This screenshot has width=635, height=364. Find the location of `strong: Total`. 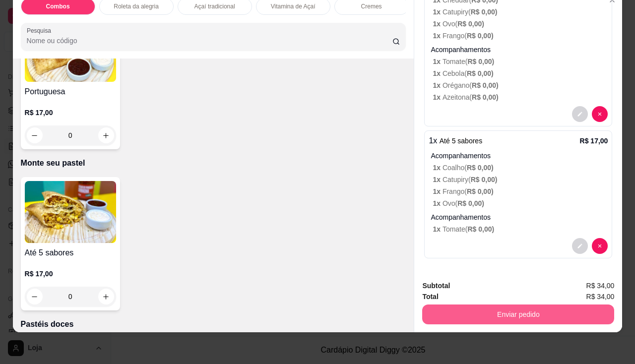

strong: Total is located at coordinates (430, 297).